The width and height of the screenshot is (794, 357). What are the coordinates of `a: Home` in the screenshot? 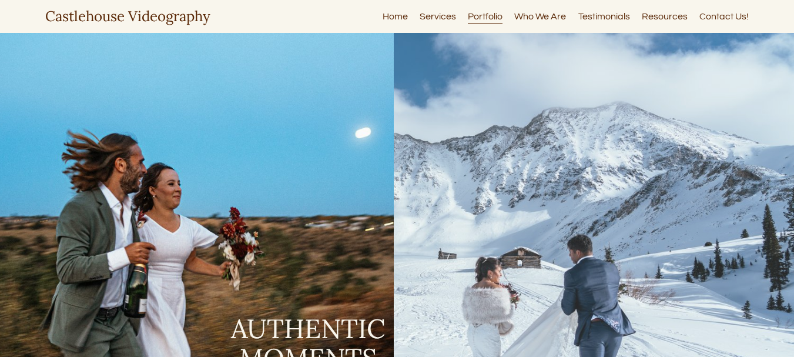 It's located at (395, 16).